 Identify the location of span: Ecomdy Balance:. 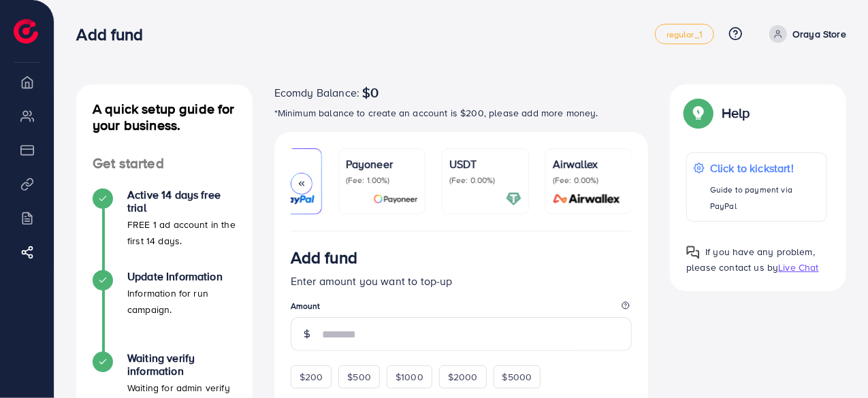
(317, 93).